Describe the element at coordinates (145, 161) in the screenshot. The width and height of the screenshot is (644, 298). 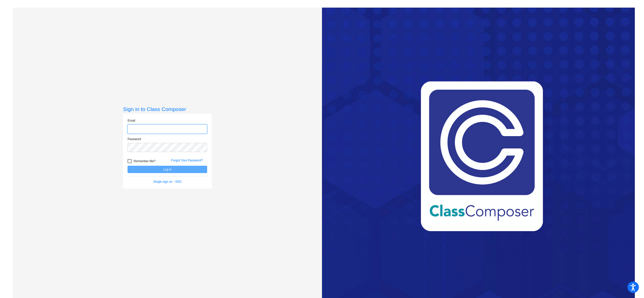
I see `span: Remember Me?` at that location.